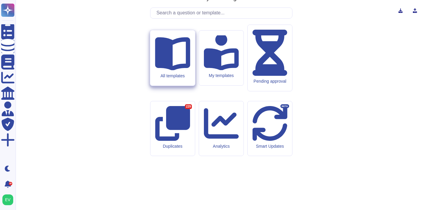  What do you see at coordinates (188, 107) in the screenshot?
I see `div: 229` at bounding box center [188, 107].